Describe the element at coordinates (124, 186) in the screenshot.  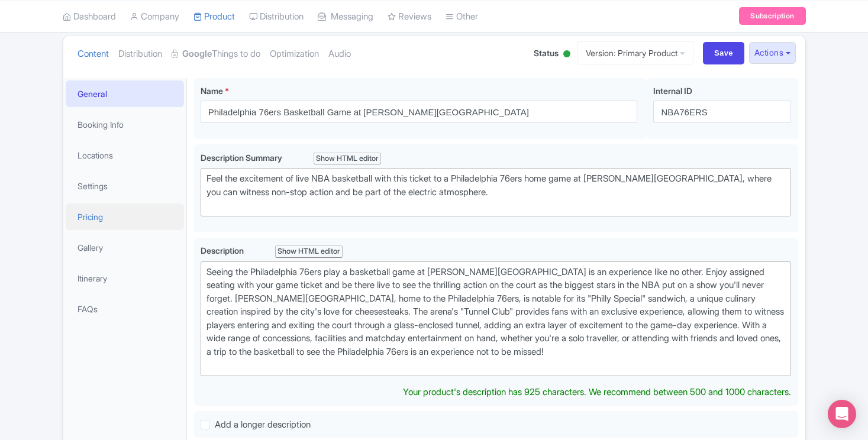
I see `a: Settings` at that location.